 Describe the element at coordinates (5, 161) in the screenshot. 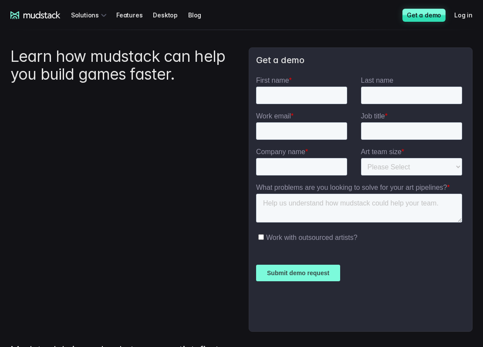

I see `input: Work with outsourced artists?` at that location.